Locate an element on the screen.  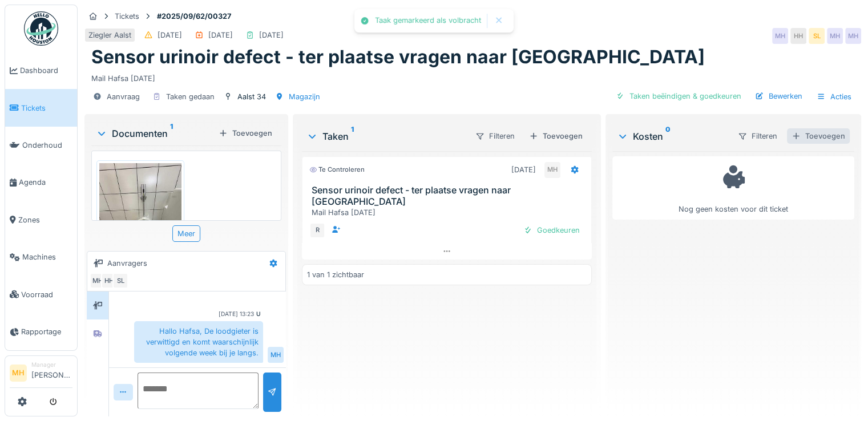
span: Voorraad is located at coordinates (47, 294).